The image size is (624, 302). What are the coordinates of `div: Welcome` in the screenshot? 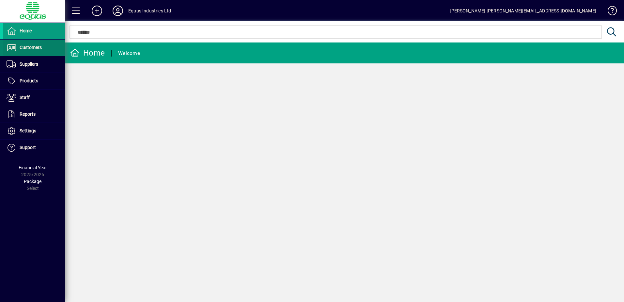 It's located at (129, 53).